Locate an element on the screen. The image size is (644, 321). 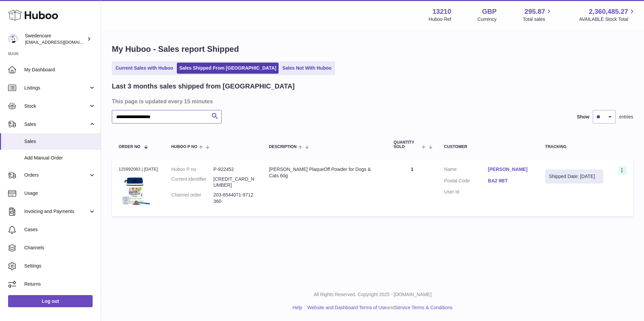
div: Customer is located at coordinates (488, 147).